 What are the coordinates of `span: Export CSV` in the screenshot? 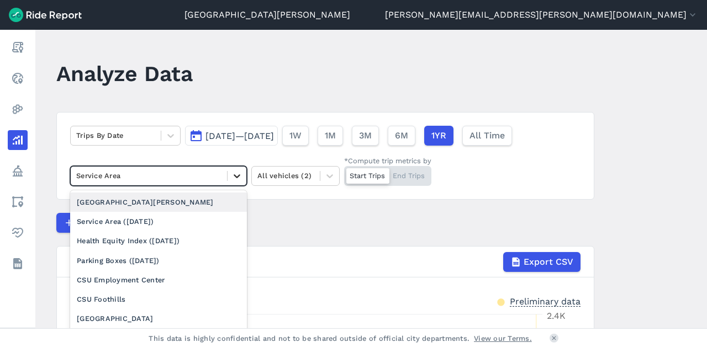 It's located at (548, 262).